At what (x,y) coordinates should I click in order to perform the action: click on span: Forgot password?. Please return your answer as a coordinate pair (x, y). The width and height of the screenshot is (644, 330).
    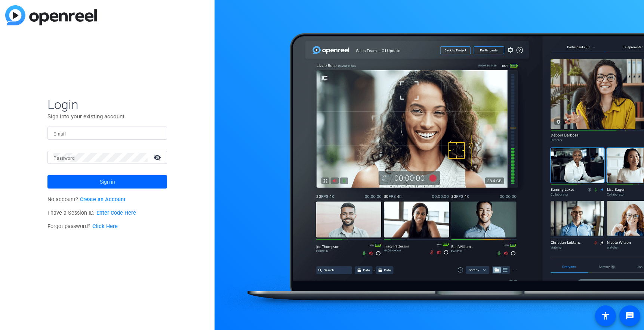
    Looking at the image, I should click on (82, 226).